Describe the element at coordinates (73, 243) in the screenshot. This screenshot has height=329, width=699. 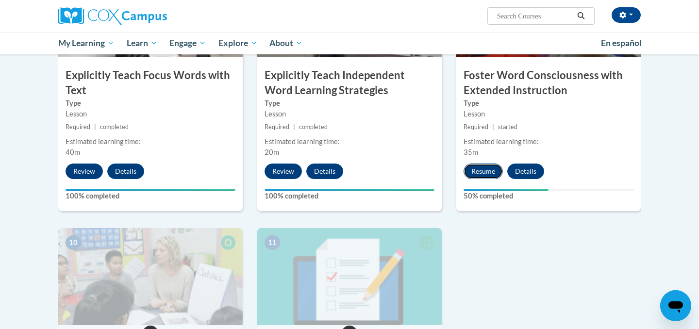
I see `span: 10` at that location.